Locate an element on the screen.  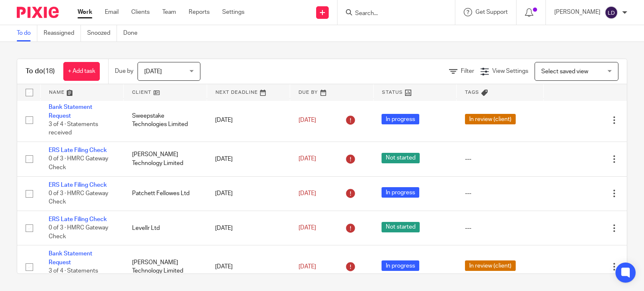
span: Get Support is located at coordinates (491, 12).